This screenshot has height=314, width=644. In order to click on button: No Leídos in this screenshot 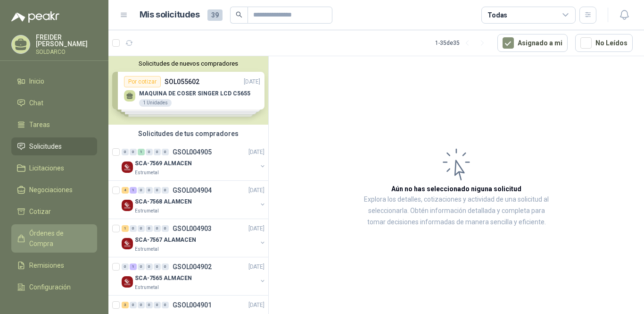, I will do `click(604, 43)`.